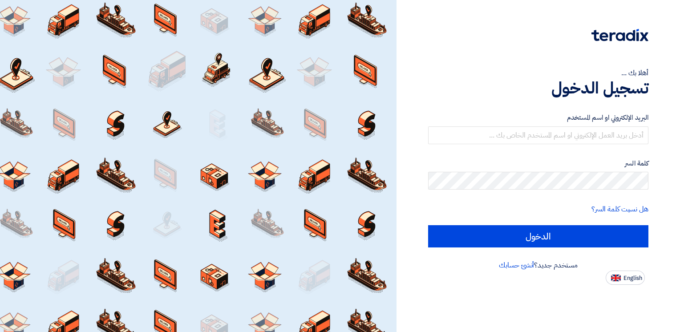  I want to click on a: أنشئ حسابك, so click(516, 265).